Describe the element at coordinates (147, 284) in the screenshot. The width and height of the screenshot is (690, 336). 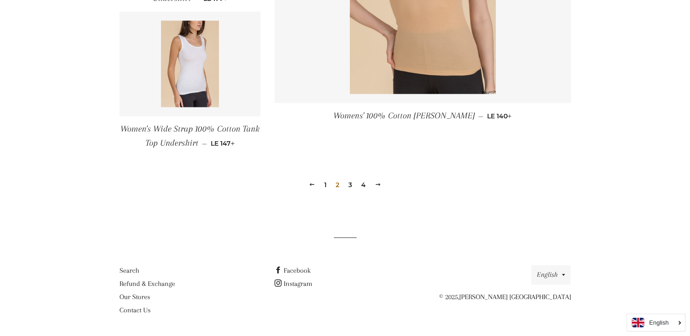
I see `a: Refund & Exchange` at that location.